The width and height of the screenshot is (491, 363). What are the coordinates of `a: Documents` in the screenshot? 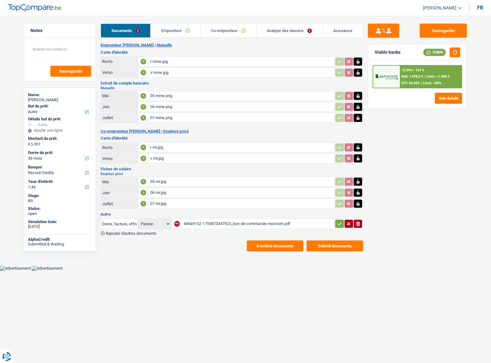 It's located at (125, 30).